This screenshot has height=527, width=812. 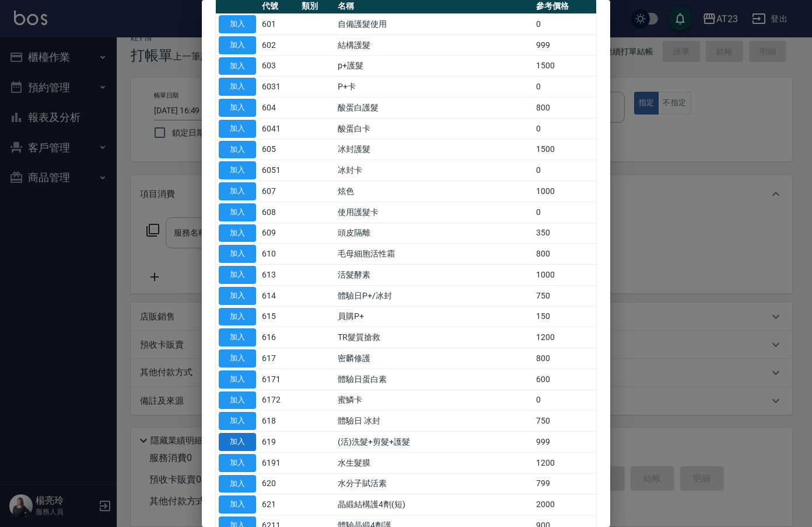 What do you see at coordinates (279, 421) in the screenshot?
I see `td: 618` at bounding box center [279, 421].